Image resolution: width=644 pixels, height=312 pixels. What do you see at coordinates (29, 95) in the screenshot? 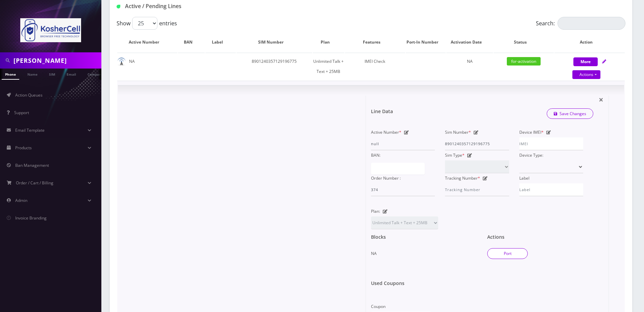
I see `span: Action Queues` at bounding box center [29, 95].